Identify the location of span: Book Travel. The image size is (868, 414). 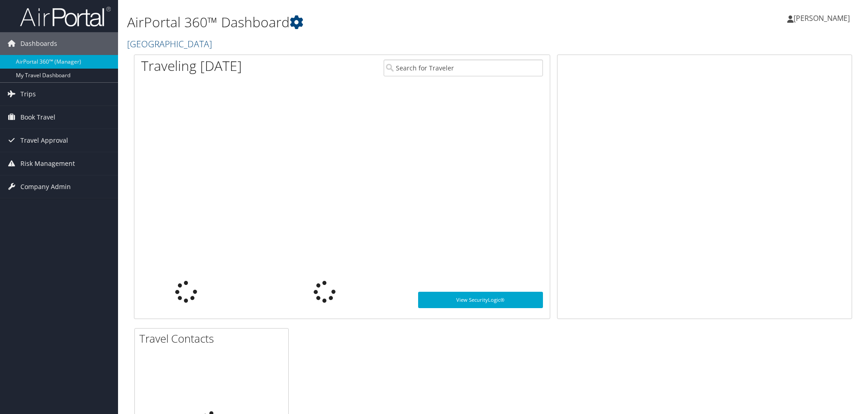
(38, 117).